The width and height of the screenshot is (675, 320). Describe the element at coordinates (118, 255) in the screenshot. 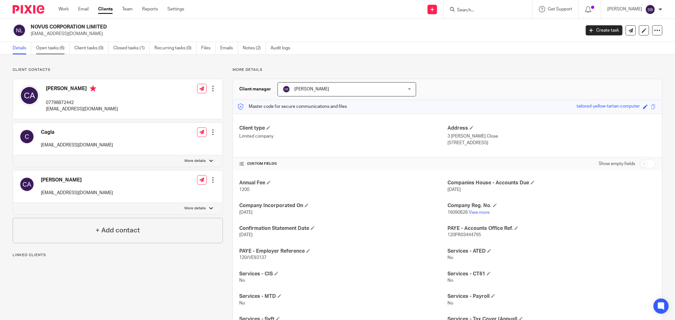

I see `p: Linked clients` at that location.